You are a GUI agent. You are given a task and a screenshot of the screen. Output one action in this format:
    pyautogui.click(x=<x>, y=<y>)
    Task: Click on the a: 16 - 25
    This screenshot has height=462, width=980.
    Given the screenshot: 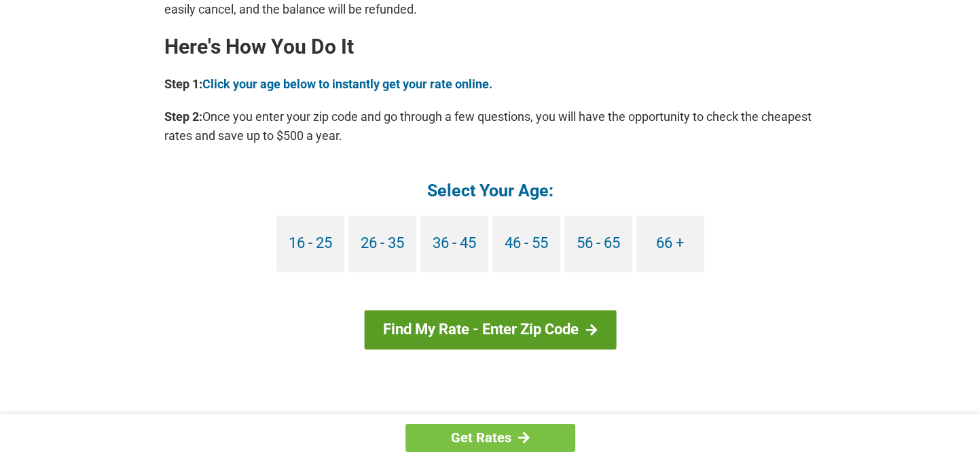 What is the action you would take?
    pyautogui.click(x=311, y=243)
    